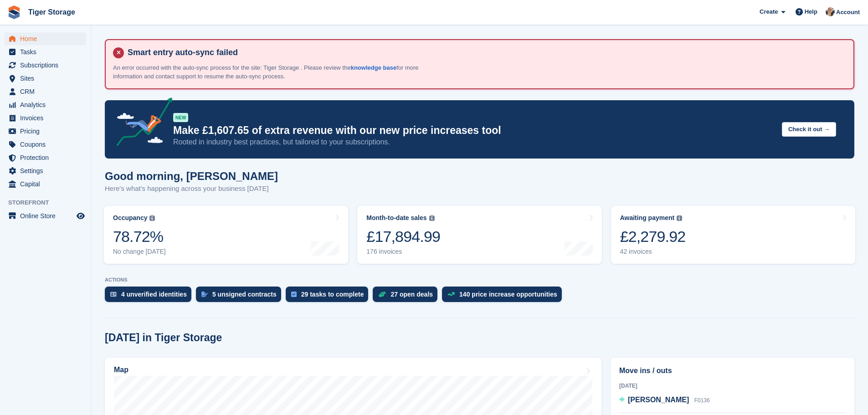 The height and width of the screenshot is (415, 868). I want to click on span: Capital, so click(47, 184).